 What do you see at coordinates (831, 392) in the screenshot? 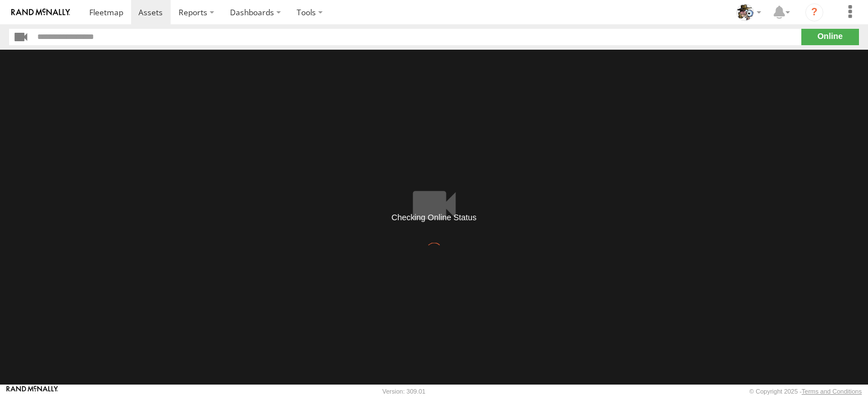
I see `a: Terms and Conditions` at bounding box center [831, 392].